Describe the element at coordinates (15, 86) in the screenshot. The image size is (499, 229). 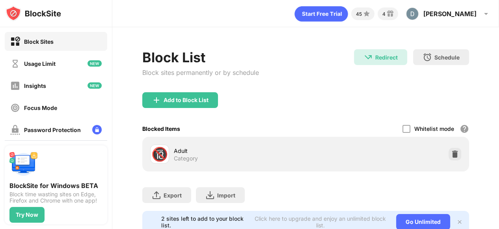
I see `img: insights-off.svg` at that location.